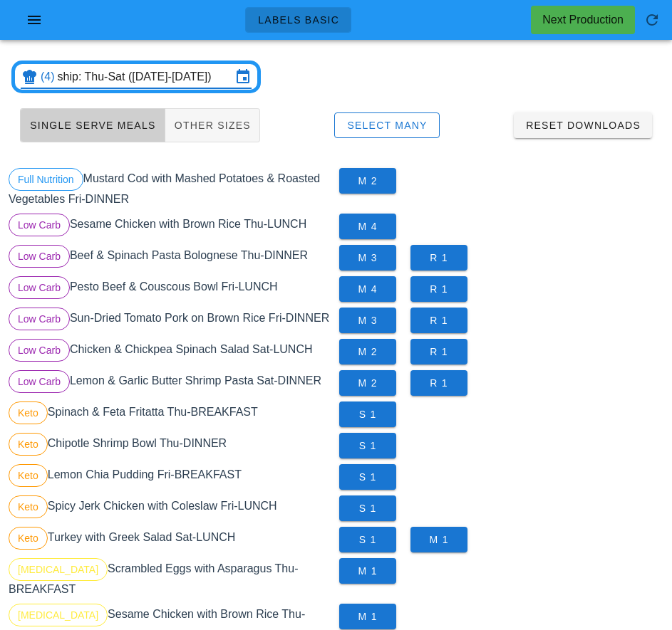 The width and height of the screenshot is (672, 630). Describe the element at coordinates (49, 77) in the screenshot. I see `div: (4)` at that location.